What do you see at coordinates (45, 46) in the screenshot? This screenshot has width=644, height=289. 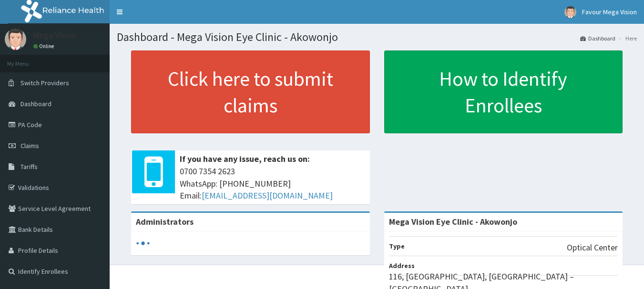 I see `a: Online` at bounding box center [45, 46].